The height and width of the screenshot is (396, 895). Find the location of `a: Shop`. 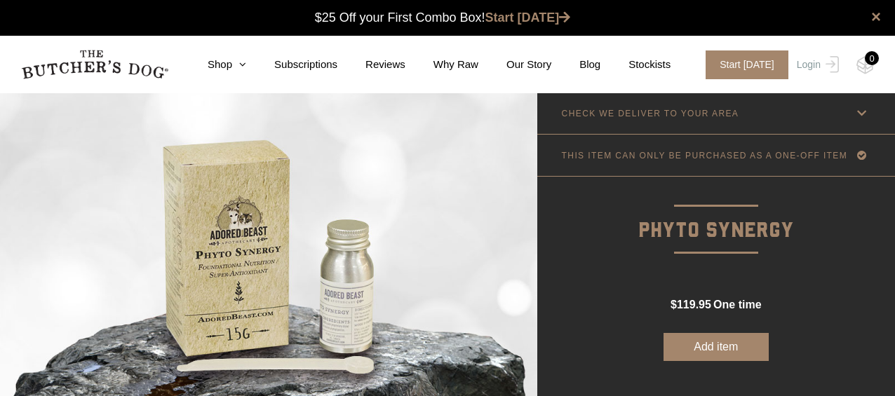

a: Shop is located at coordinates (213, 65).